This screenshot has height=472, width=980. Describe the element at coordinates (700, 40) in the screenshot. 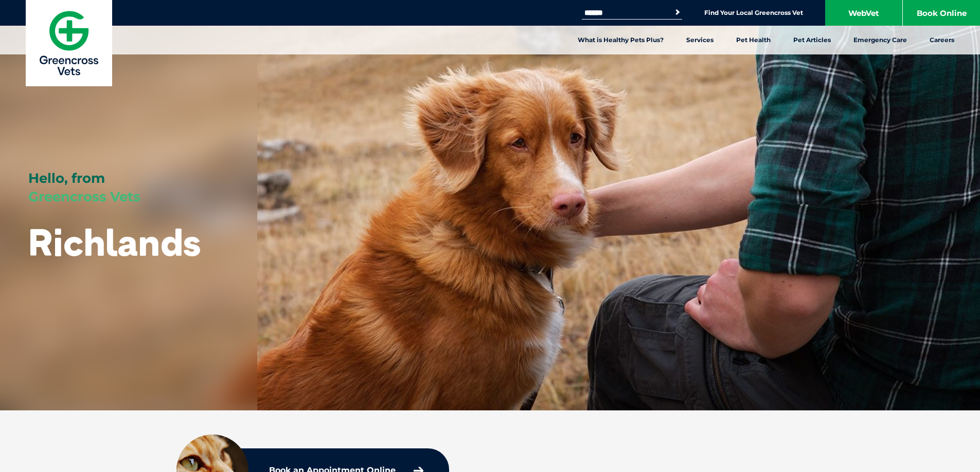

I see `a: Services` at that location.